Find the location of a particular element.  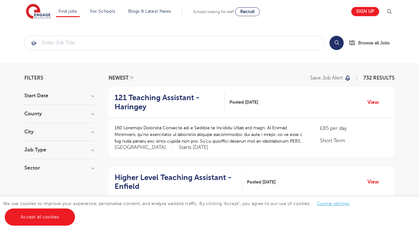

p: Save job alert is located at coordinates (326, 78).